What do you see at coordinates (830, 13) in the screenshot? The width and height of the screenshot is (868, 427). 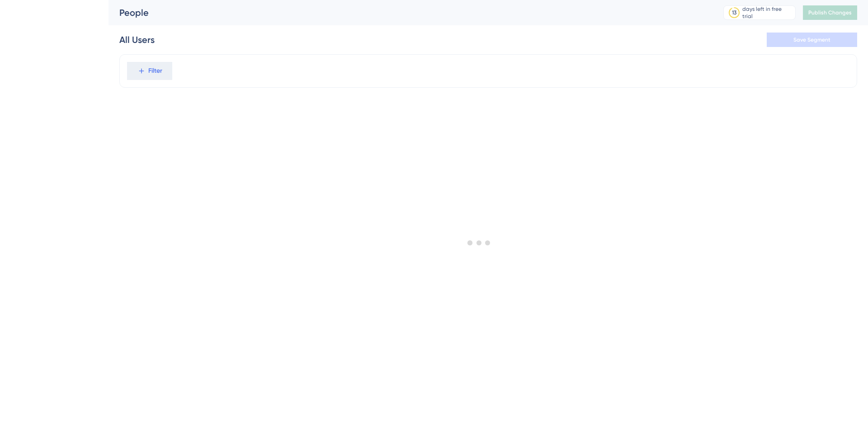 I see `span: Publish Changes` at bounding box center [830, 13].